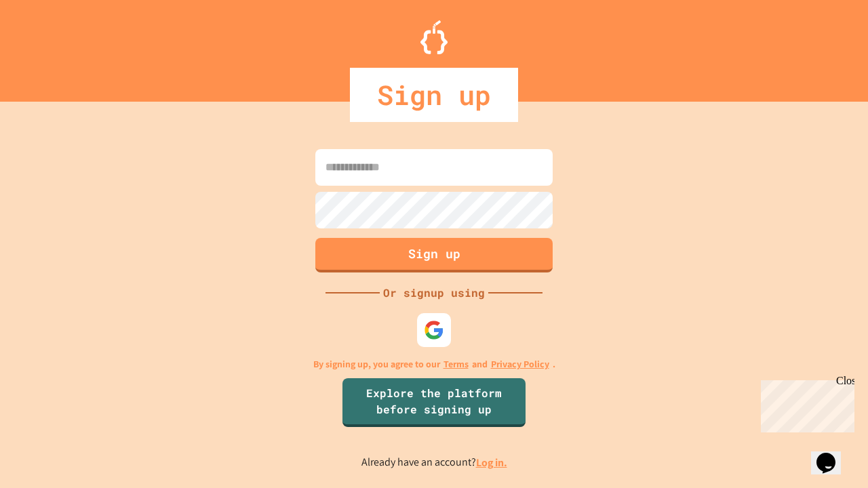 This screenshot has width=868, height=488. I want to click on img: Logo.svg, so click(434, 37).